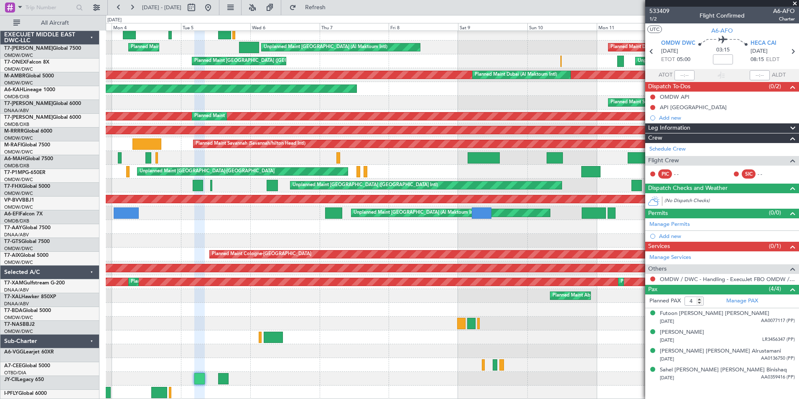 This screenshot has width=799, height=399. I want to click on span: AA0359416 (PP), so click(777, 377).